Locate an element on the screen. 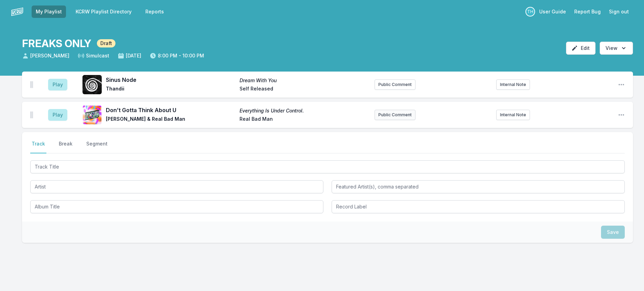 This screenshot has height=291, width=644. button: Segment is located at coordinates (97, 147).